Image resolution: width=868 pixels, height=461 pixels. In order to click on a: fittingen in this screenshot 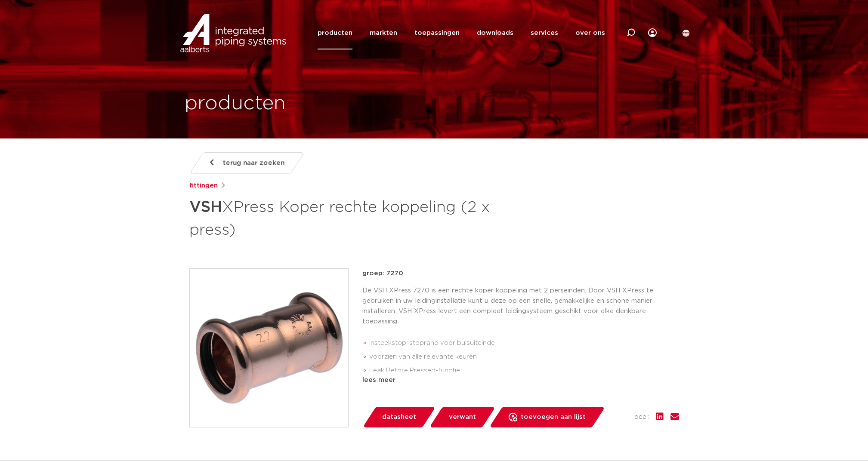, I will do `click(203, 186)`.